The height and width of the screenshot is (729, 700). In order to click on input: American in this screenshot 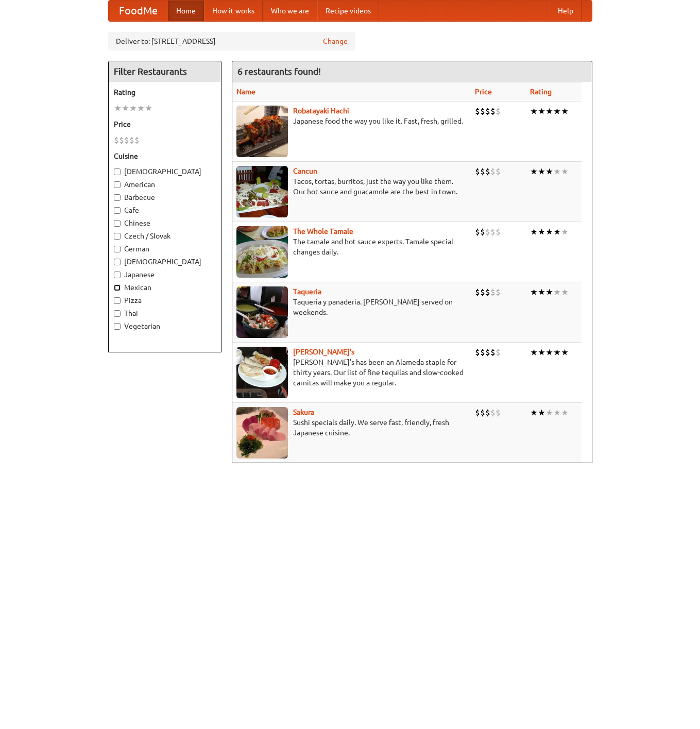, I will do `click(117, 184)`.